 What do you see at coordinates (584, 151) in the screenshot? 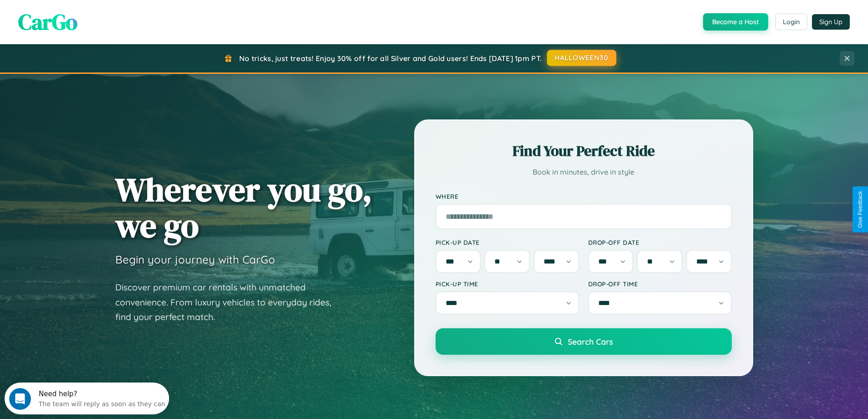
I see `h2: Find Your Perfect Ride` at bounding box center [584, 151].